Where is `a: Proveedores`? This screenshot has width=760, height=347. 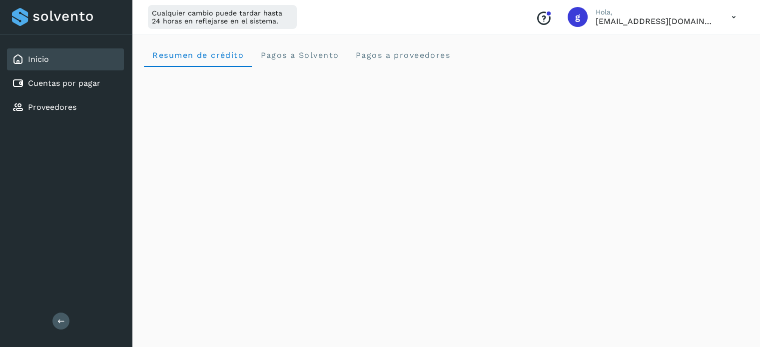
a: Proveedores is located at coordinates (52, 107).